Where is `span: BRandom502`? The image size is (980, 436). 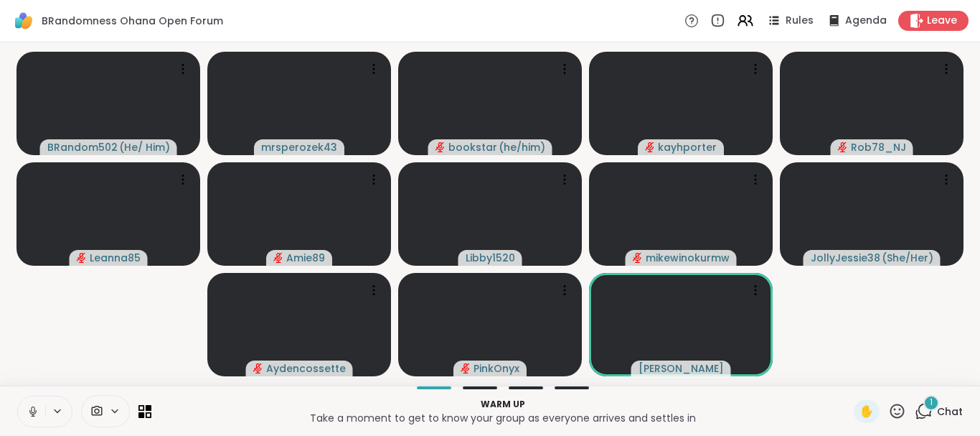
span: BRandom502 is located at coordinates (83, 147).